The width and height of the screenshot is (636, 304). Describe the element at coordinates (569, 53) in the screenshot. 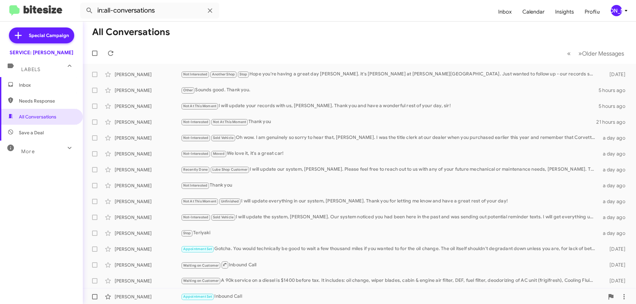

I see `button: Previous` at that location.